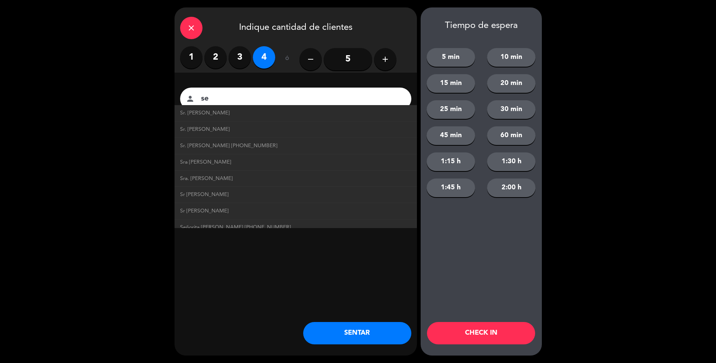 The height and width of the screenshot is (363, 716). What do you see at coordinates (451, 188) in the screenshot?
I see `button: 1:45 h` at bounding box center [451, 188].